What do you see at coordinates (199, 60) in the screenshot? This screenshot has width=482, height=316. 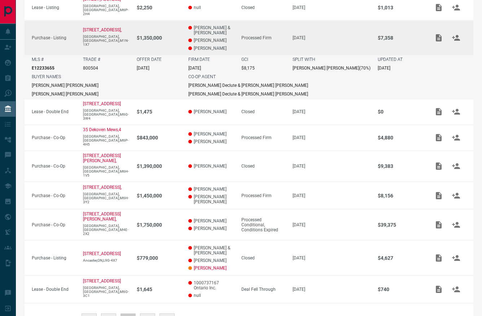 I see `p: FIRM DATE` at bounding box center [199, 60].